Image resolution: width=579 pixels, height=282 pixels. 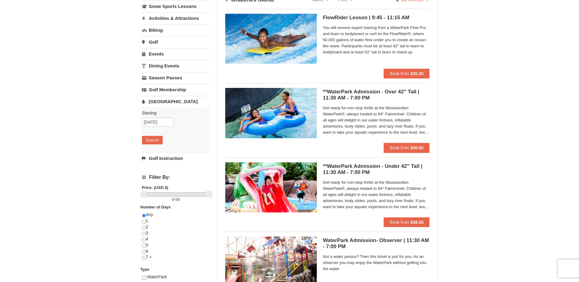 What do you see at coordinates (271, 187) in the screenshot?
I see `img: 6619917-732-e1c471e4.jpg` at bounding box center [271, 187].